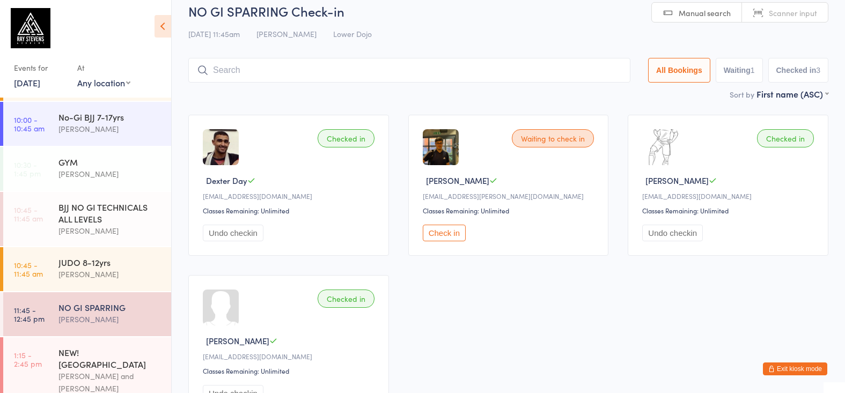 The height and width of the screenshot is (393, 845). Describe the element at coordinates (740, 70) in the screenshot. I see `button: Waiting1` at that location.